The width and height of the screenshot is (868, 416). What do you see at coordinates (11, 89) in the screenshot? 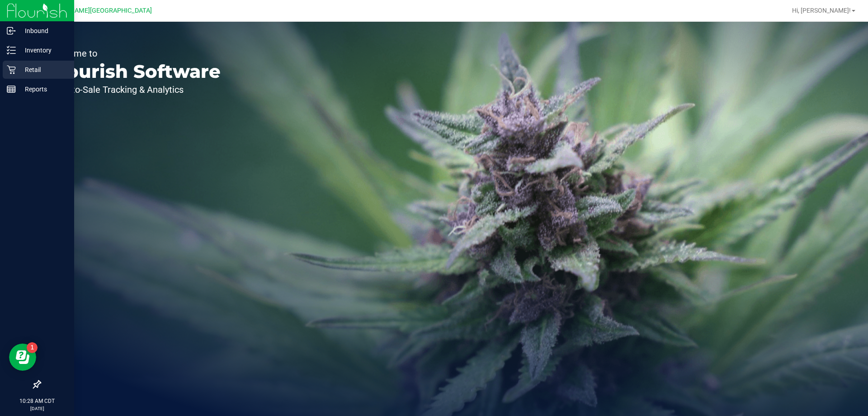
I see `inline-svg: Reports` at bounding box center [11, 89].